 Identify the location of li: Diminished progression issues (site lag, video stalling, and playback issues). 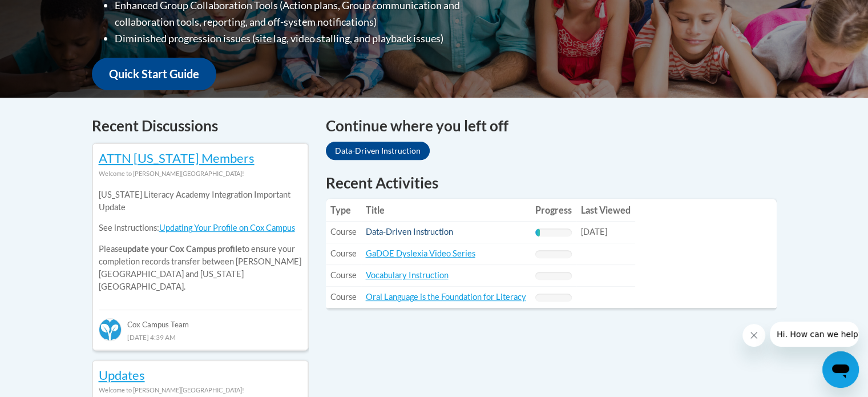
(310, 38).